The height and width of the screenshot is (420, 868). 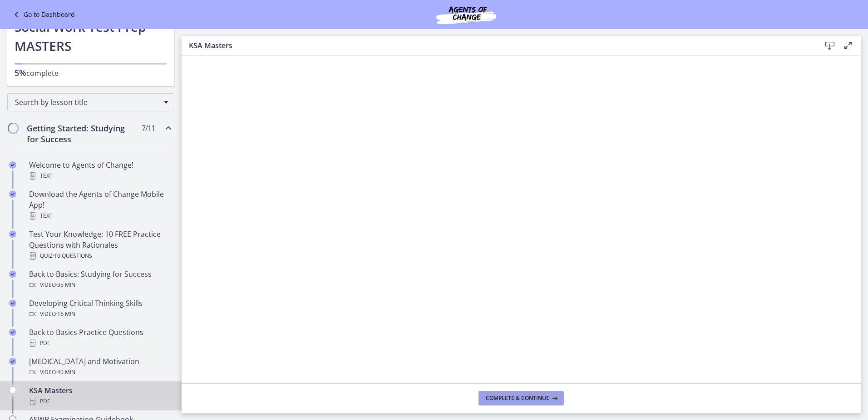 What do you see at coordinates (65, 285) in the screenshot?
I see `span: · 35 min` at bounding box center [65, 285].